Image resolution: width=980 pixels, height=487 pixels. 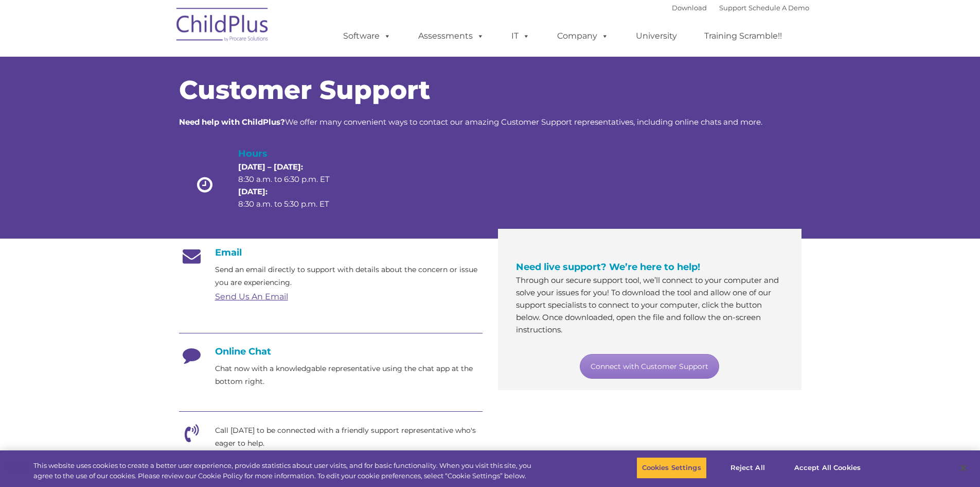 What do you see at coordinates (689, 8) in the screenshot?
I see `a: Download` at bounding box center [689, 8].